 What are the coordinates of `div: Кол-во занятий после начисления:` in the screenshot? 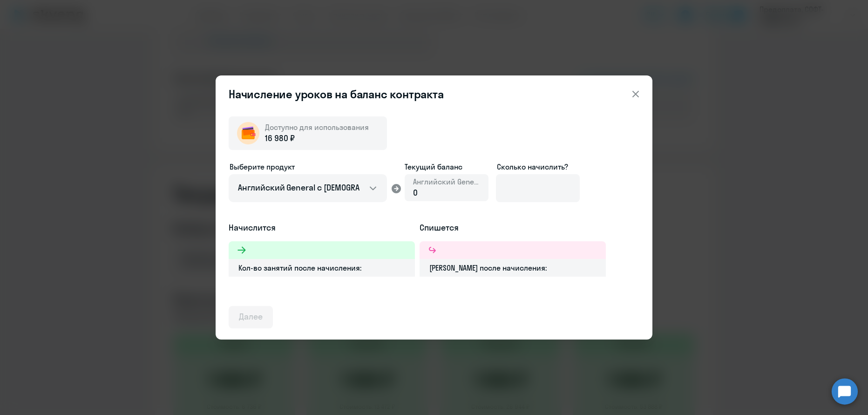 It's located at (322, 267).